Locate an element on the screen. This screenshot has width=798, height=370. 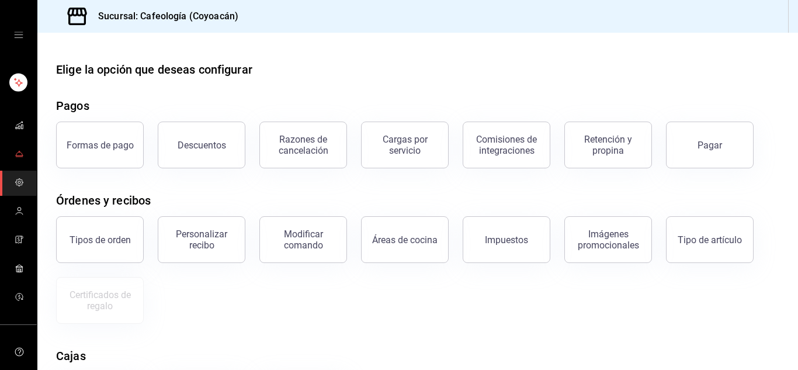
font: Cargas por servicio is located at coordinates (405, 145).